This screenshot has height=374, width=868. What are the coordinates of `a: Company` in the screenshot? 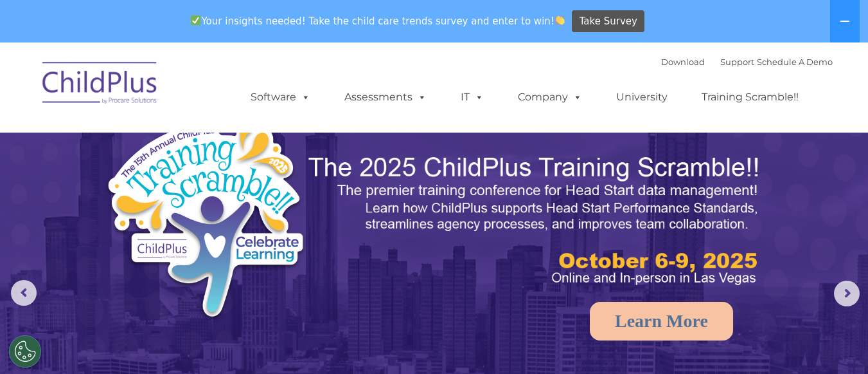 It's located at (550, 97).